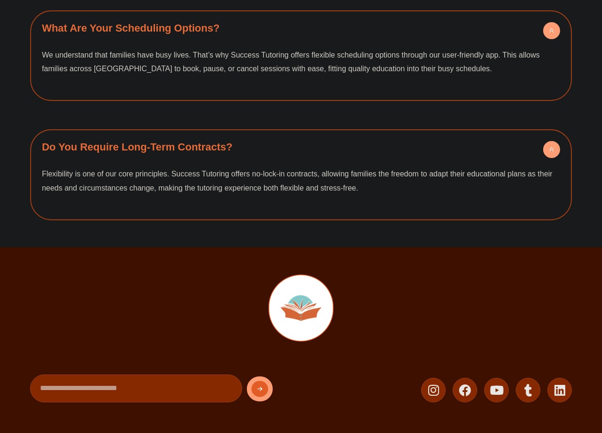  Describe the element at coordinates (291, 62) in the screenshot. I see `span: We understand that families have busy lives. That’s why Success Tutoring offers flexible scheduli...` at that location.